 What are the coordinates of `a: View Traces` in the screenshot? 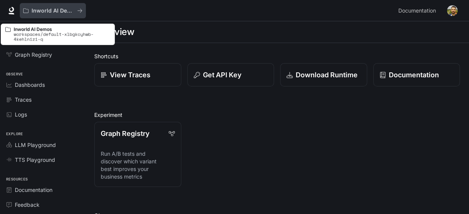 It's located at (138, 75).